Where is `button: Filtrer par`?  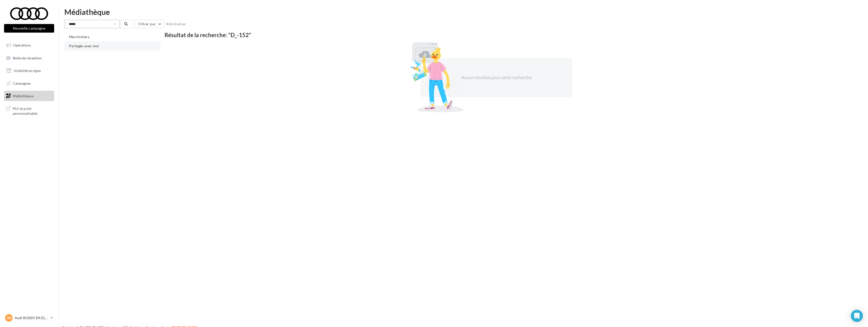
button: Filtrer par is located at coordinates (149, 24).